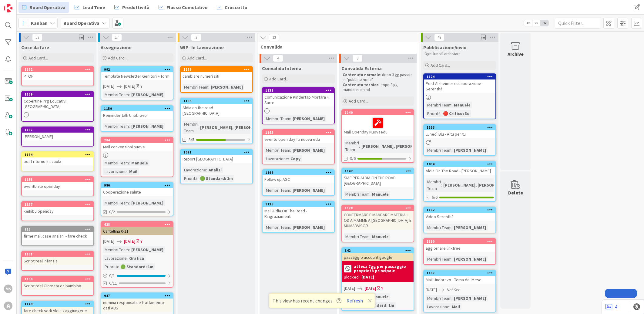 The height and width of the screenshot is (314, 644). Describe the element at coordinates (58, 236) in the screenshot. I see `div: firme mail case anziani - fare check` at that location.